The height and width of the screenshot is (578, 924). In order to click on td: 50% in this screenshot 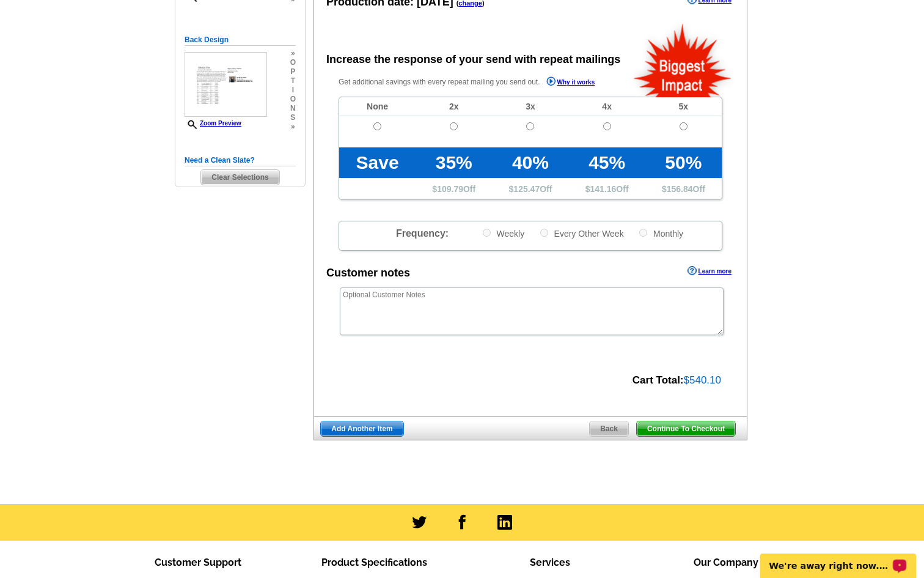, I will do `click(684, 162)`.